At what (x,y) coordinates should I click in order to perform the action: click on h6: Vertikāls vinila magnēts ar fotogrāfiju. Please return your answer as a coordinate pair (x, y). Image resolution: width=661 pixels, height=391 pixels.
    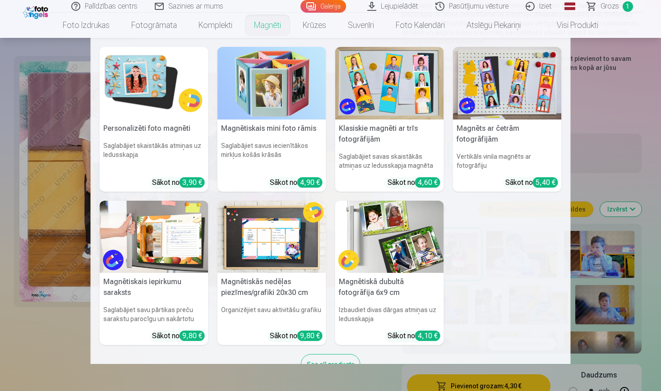
    Looking at the image, I should click on (507, 161).